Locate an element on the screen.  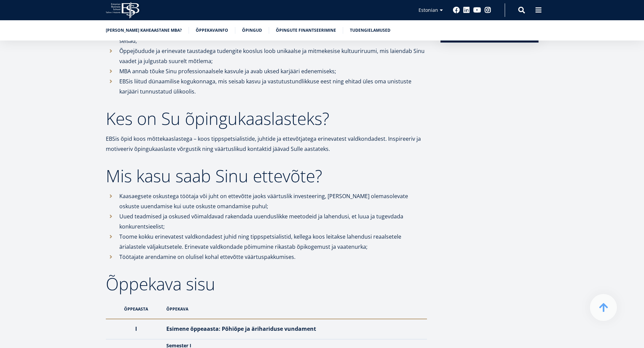
a: Õpingud is located at coordinates (252, 31).